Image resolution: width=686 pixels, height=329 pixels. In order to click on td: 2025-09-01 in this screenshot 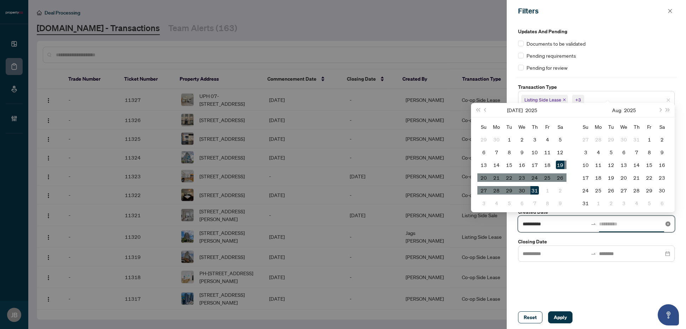, I will do `click(599, 203)`.